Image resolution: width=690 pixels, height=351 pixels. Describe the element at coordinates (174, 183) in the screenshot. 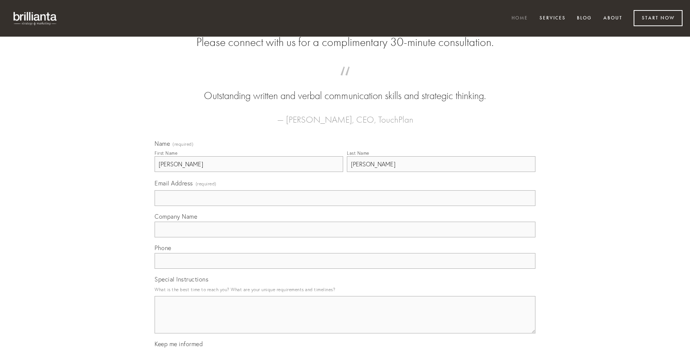

I see `span: Email Address` at that location.